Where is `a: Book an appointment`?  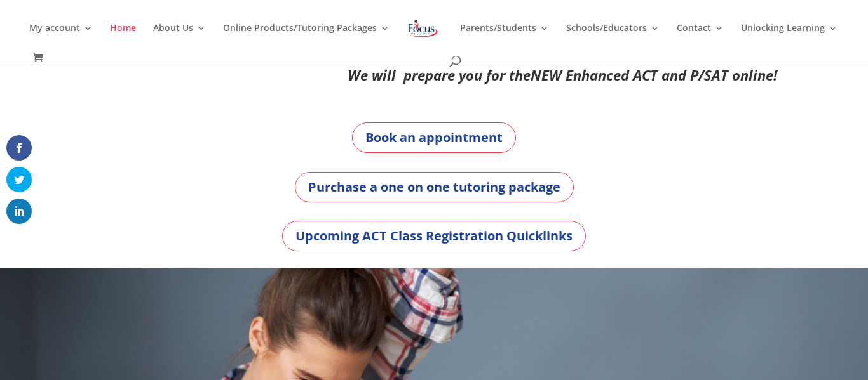
a: Book an appointment is located at coordinates (434, 138).